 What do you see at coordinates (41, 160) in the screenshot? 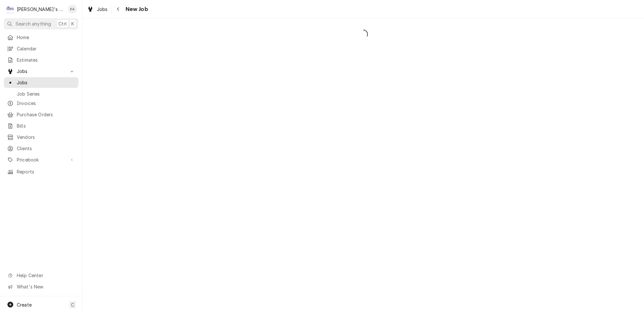
I see `span: Pricebook` at bounding box center [41, 160].